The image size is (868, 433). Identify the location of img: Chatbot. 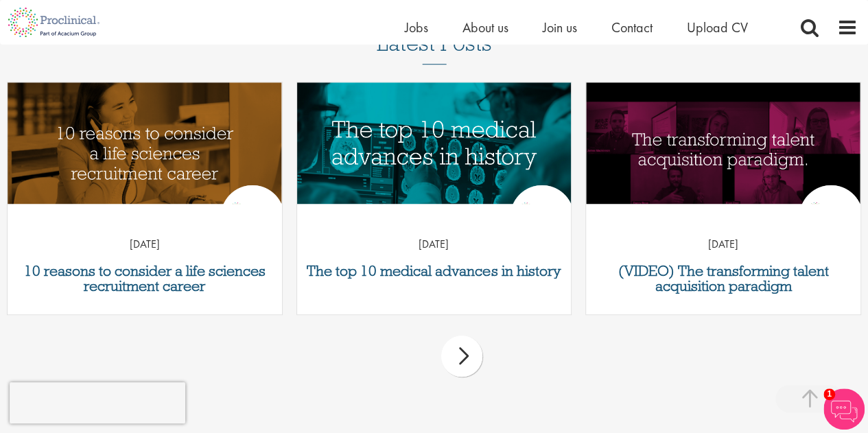
(843, 408).